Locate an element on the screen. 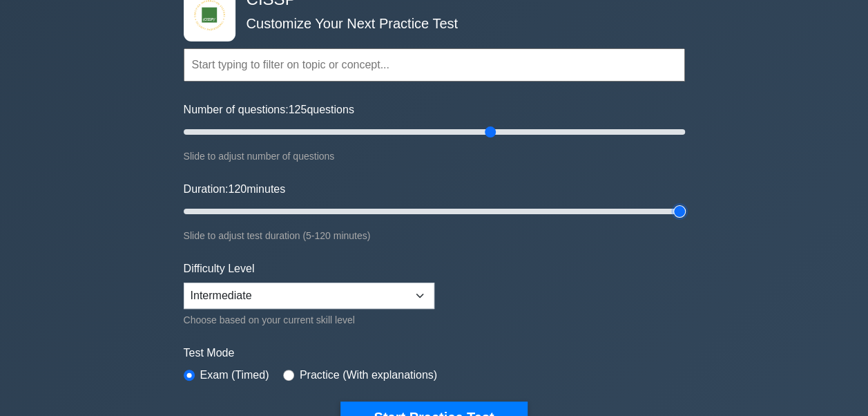 The height and width of the screenshot is (416, 868). span: 125 is located at coordinates (298, 110).